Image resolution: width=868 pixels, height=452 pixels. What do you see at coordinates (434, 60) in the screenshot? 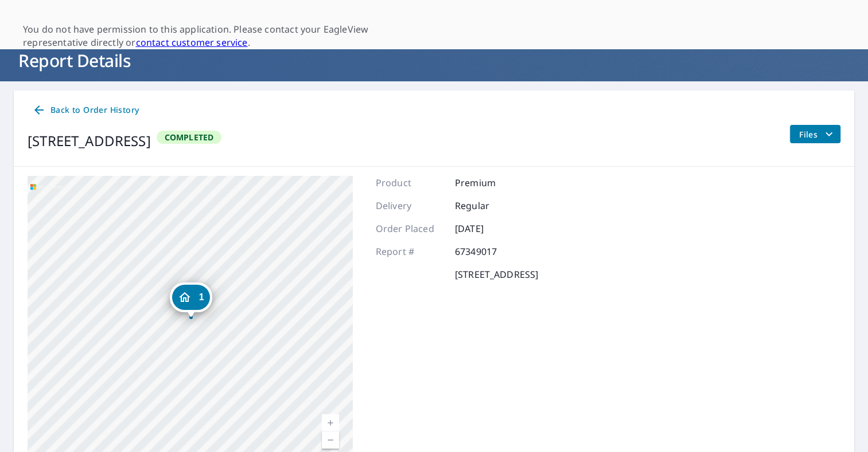
I see `h1: Report Details` at bounding box center [434, 60].